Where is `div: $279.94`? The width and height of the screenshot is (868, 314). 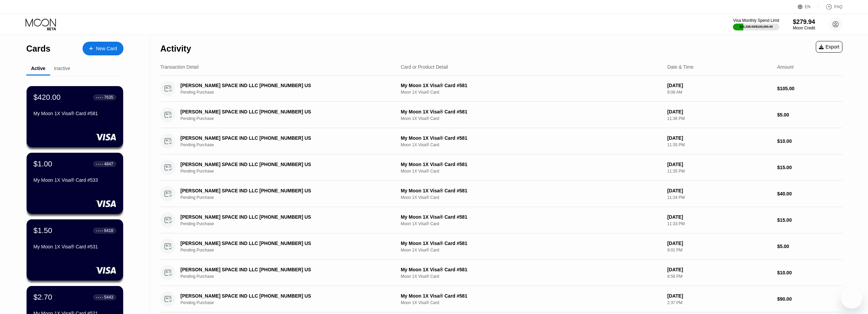
div: $279.94 is located at coordinates (804, 22).